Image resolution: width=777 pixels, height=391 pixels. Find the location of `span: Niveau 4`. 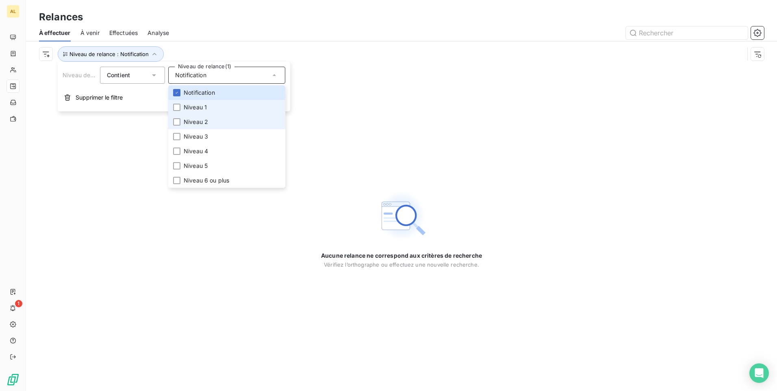

span: Niveau 4 is located at coordinates (196, 151).